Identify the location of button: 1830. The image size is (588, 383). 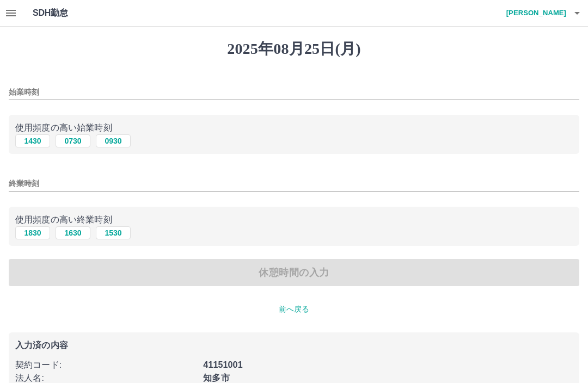
(32, 233).